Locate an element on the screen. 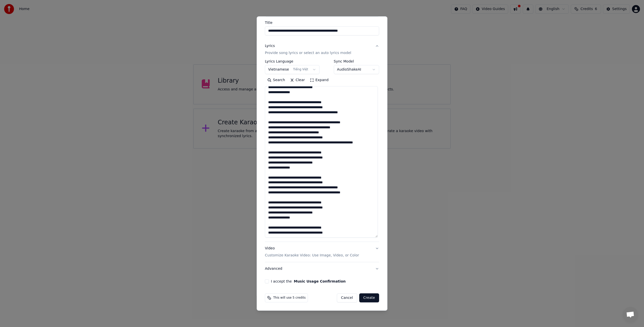  button: VideoCustomize Karaoke Video: Use Image, Video, or Color is located at coordinates (322, 252).